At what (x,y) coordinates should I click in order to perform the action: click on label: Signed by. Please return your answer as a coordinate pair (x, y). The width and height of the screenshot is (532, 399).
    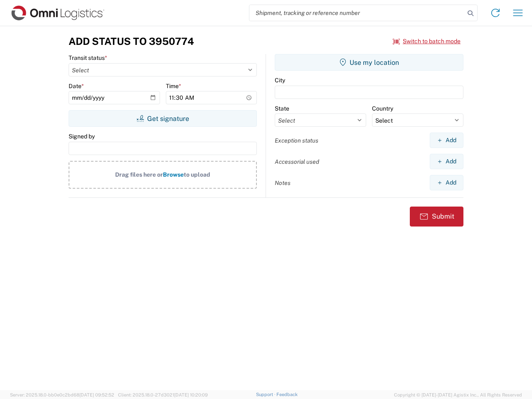
    Looking at the image, I should click on (81, 136).